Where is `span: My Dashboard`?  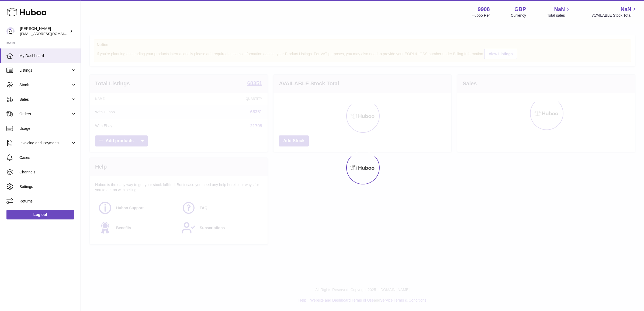
span: My Dashboard is located at coordinates (48, 56).